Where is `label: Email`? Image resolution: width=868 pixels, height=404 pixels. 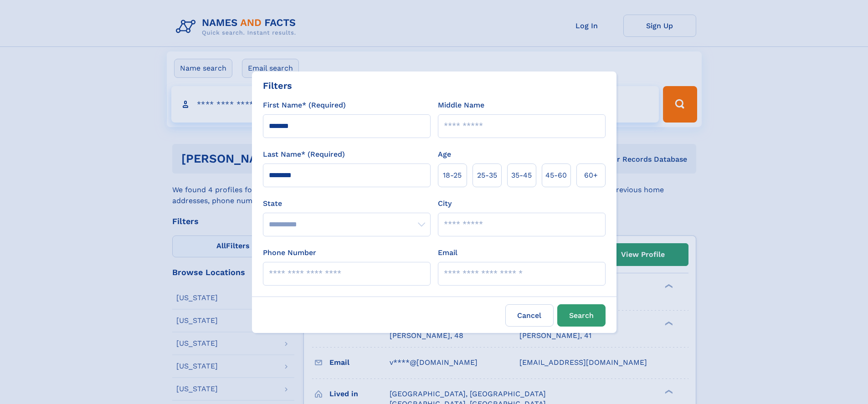 label: Email is located at coordinates (448, 253).